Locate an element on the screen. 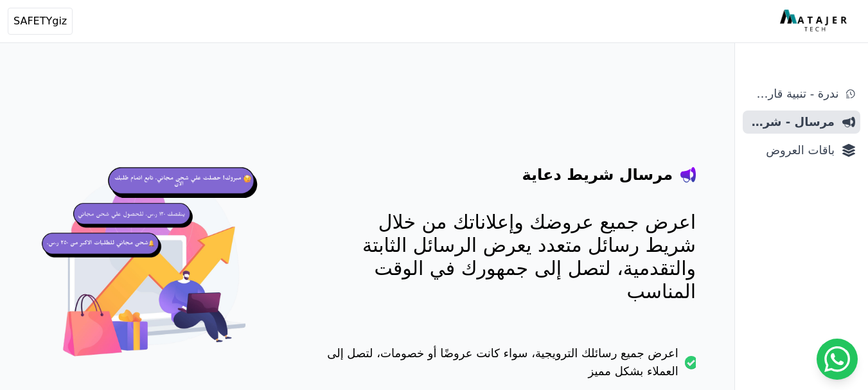 Image resolution: width=868 pixels, height=390 pixels. span: SAFETYgiz is located at coordinates (40, 21).